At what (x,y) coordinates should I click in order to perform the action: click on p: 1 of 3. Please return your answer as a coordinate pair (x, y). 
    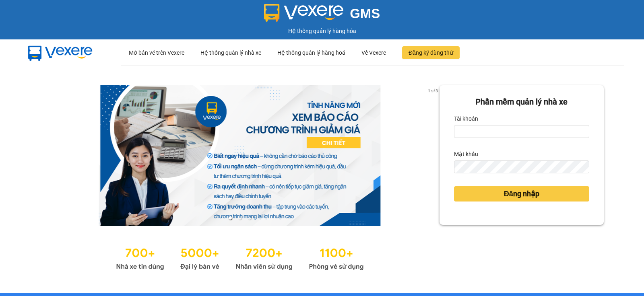
    Looking at the image, I should click on (432, 90).